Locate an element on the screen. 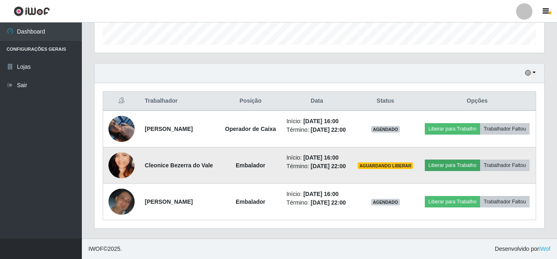 This screenshot has width=557, height=259. span: Desenvolvido por is located at coordinates (523, 249).